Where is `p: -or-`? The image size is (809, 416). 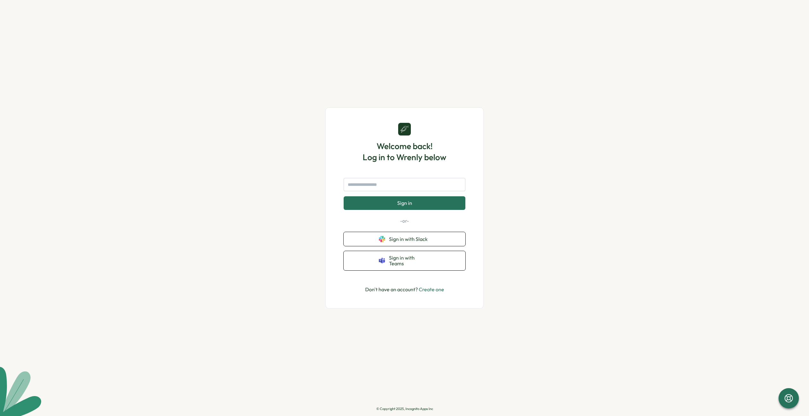
p: -or- is located at coordinates (404, 221).